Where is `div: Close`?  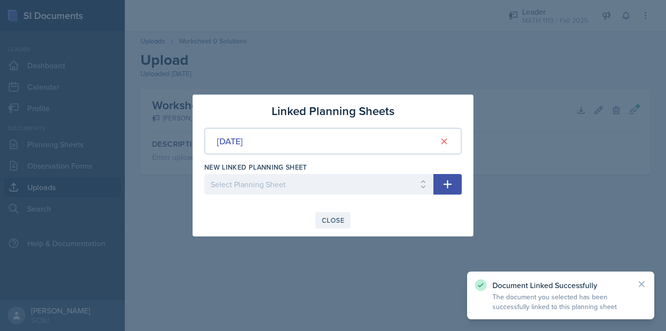 div: Close is located at coordinates (333, 220).